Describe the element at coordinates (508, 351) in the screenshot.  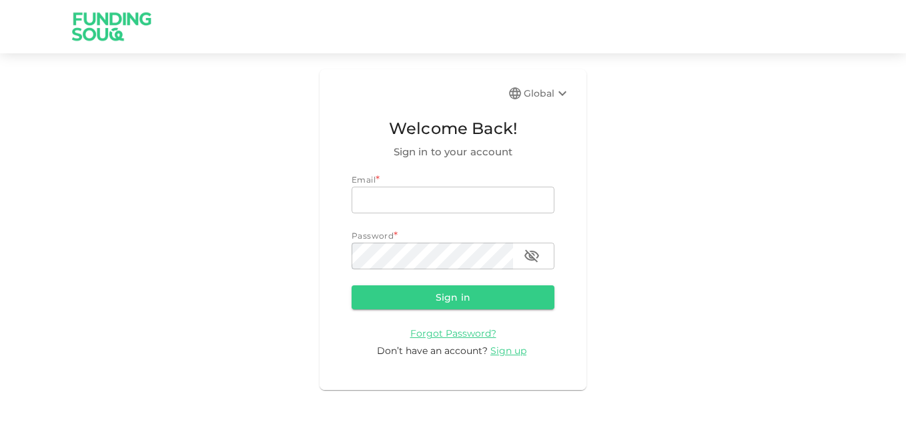
I see `span: Sign up` at that location.